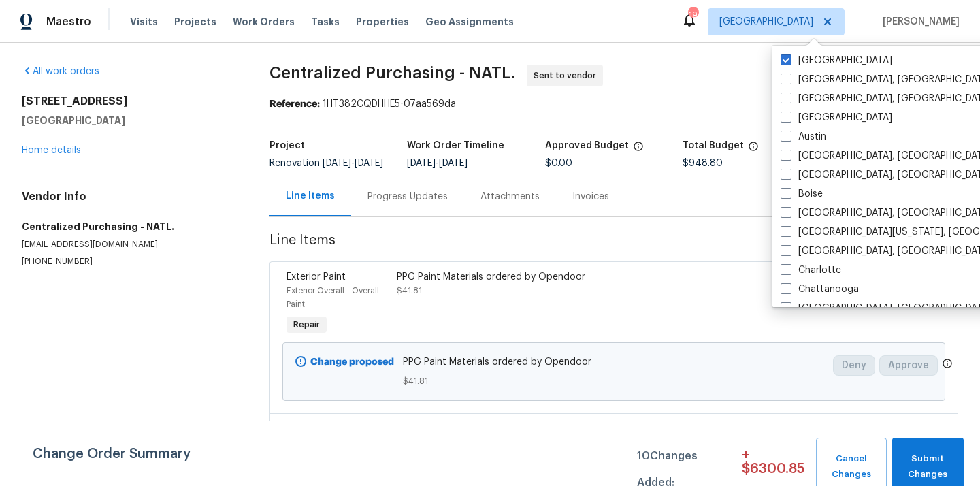 The image size is (980, 486). What do you see at coordinates (264, 21) in the screenshot?
I see `span: Work Orders` at bounding box center [264, 21].